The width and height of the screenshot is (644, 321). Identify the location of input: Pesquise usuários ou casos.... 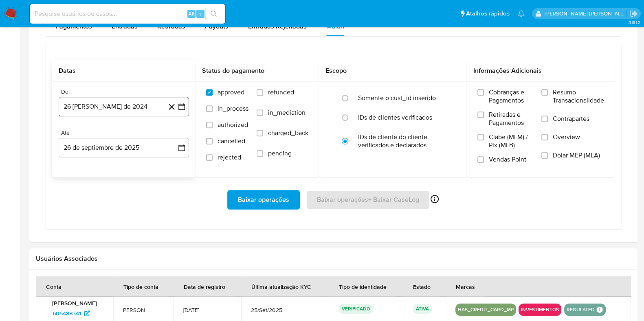
(127, 14).